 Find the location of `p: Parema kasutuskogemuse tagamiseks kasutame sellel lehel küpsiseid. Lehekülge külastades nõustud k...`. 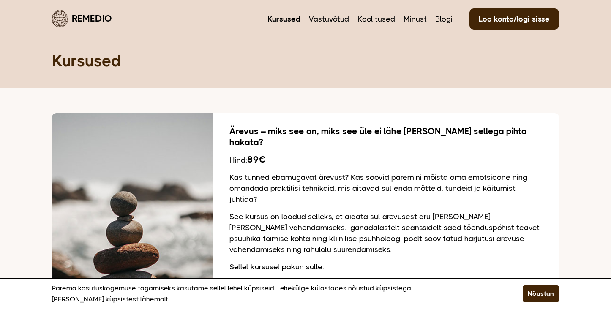

p: Parema kasutuskogemuse tagamiseks kasutame sellel lehel küpsiseid. Lehekülge külastades nõustud k... is located at coordinates (277, 294).